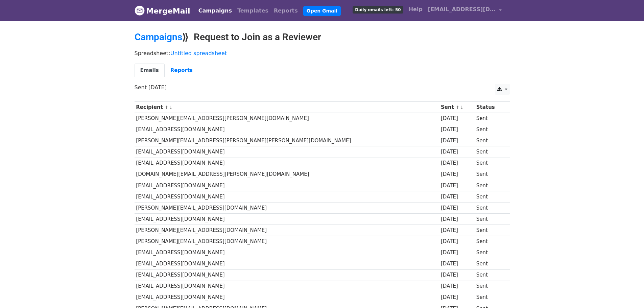  I want to click on p: Spreadsheet:, so click(322, 53).